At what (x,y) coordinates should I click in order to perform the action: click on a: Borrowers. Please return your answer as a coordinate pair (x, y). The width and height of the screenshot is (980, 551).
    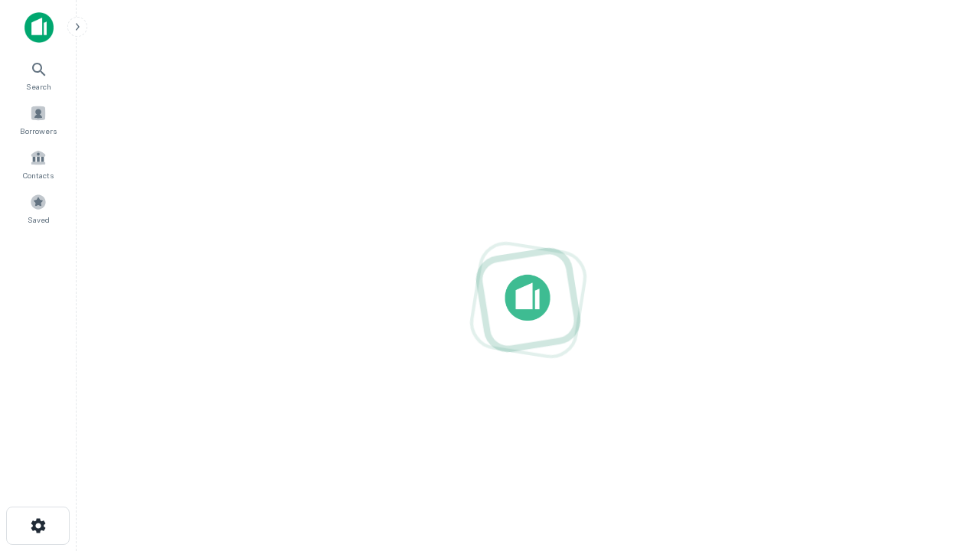
    Looking at the image, I should click on (38, 119).